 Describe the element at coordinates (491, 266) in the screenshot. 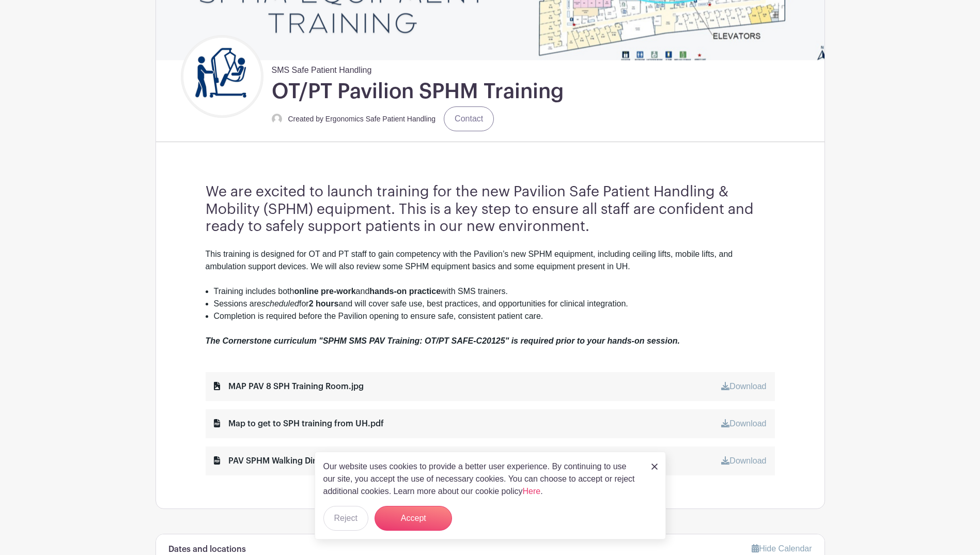

I see `div: This training is designed for OT and PT staff to gain competency with the Pavilion’s new SPHM equ...` at that location.